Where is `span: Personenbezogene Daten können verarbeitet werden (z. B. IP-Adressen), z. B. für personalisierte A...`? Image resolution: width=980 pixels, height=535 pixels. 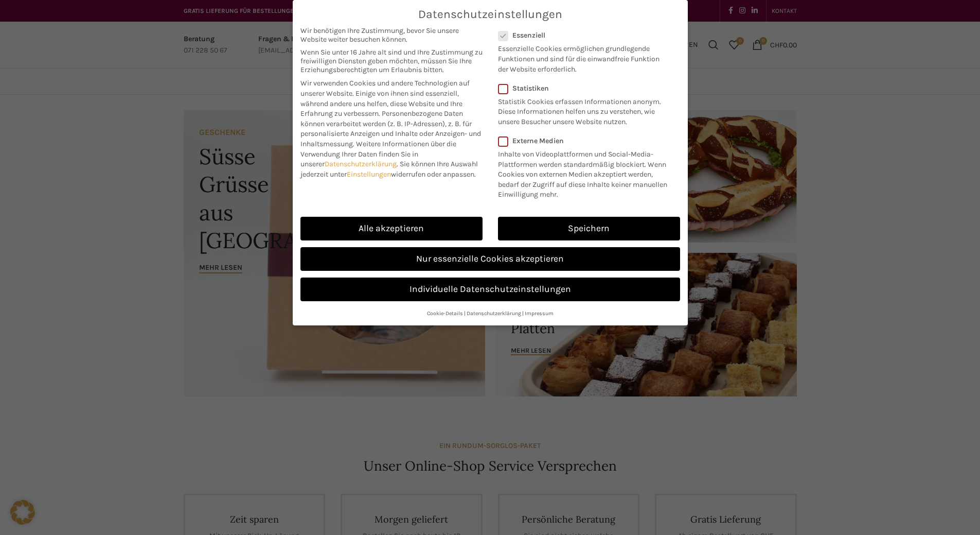 span: Personenbezogene Daten können verarbeitet werden (z. B. IP-Adressen), z. B. für personalisierte A... is located at coordinates (390, 129).